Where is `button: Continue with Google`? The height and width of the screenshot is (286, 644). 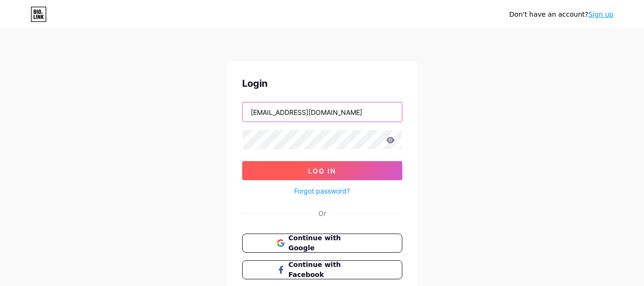
button: Continue with Google is located at coordinates (322, 243).